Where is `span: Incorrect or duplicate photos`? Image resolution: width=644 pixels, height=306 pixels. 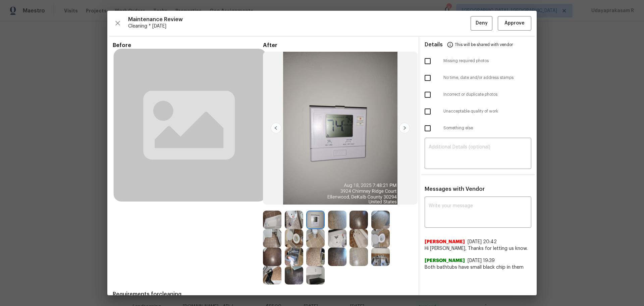 span: Incorrect or duplicate photos is located at coordinates (487, 95).